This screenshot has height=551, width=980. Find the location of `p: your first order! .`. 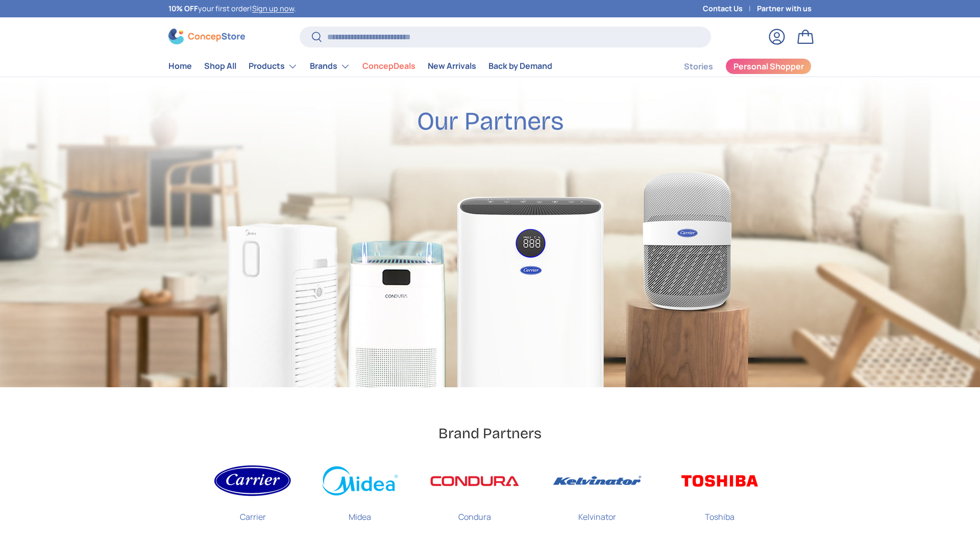

p: your first order! . is located at coordinates (232, 8).